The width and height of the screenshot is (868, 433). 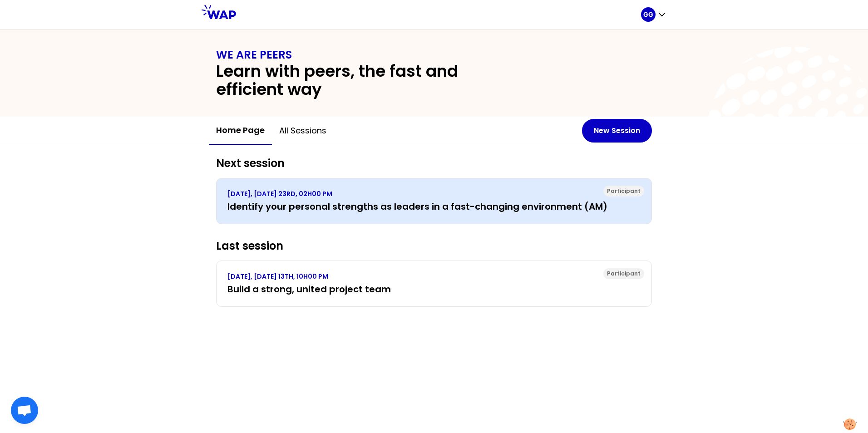 What do you see at coordinates (434, 246) in the screenshot?
I see `h2: Last session` at bounding box center [434, 246].